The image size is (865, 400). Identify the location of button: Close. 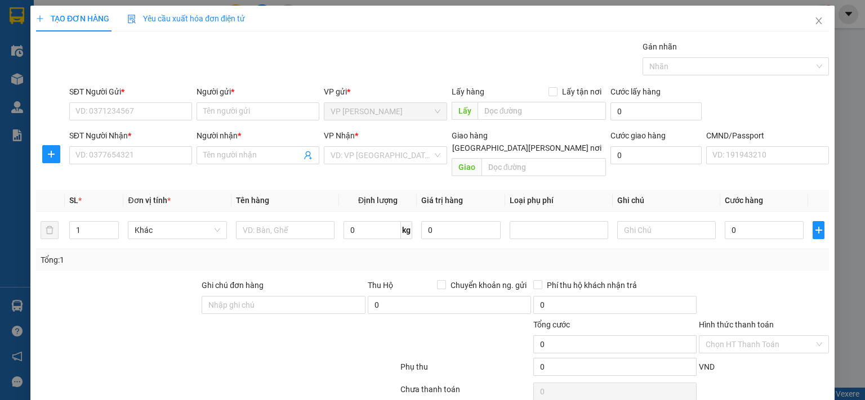
(819, 21).